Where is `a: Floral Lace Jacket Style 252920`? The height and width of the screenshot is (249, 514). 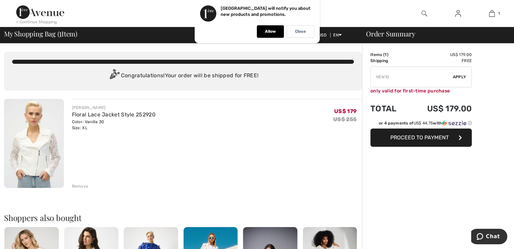 a: Floral Lace Jacket Style 252920 is located at coordinates (113, 114).